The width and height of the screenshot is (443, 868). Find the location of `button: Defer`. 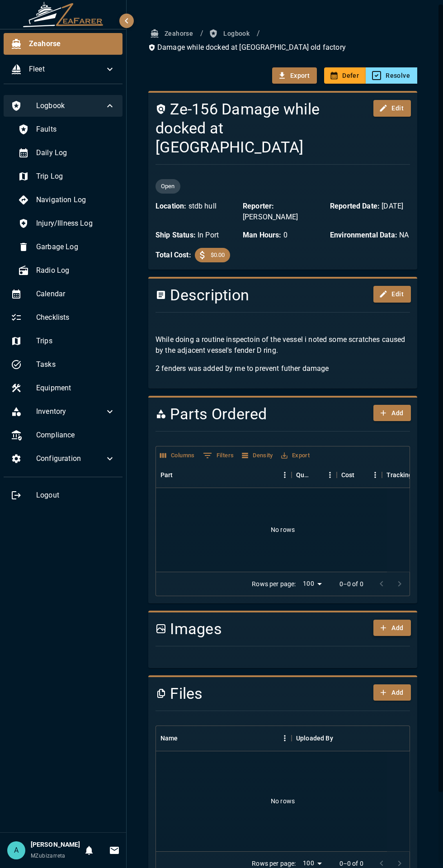

button: Defer is located at coordinates (345, 76).